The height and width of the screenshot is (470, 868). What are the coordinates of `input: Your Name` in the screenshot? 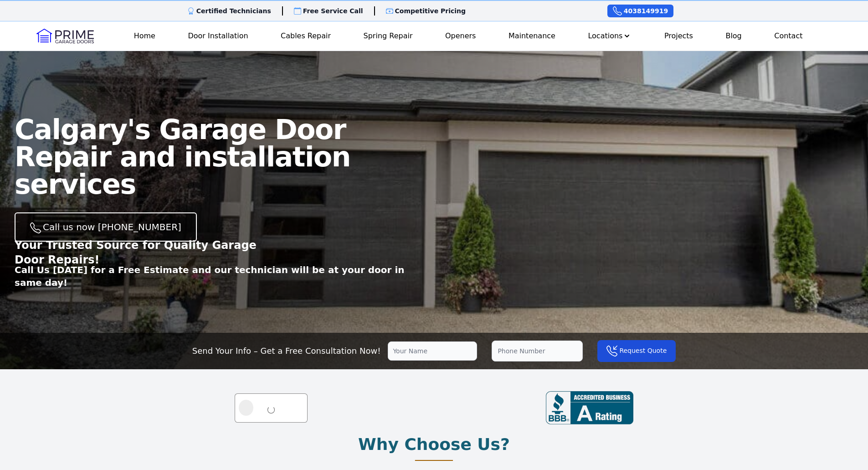 It's located at (432, 351).